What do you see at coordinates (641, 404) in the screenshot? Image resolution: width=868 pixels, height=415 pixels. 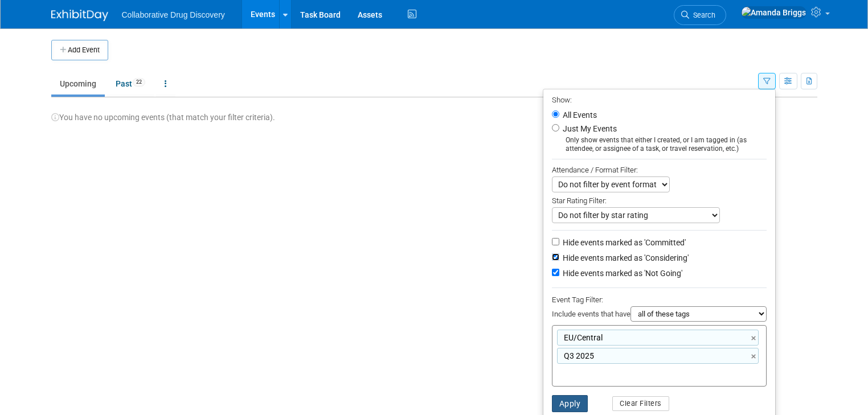 I see `button: Clear Filters` at bounding box center [641, 404].